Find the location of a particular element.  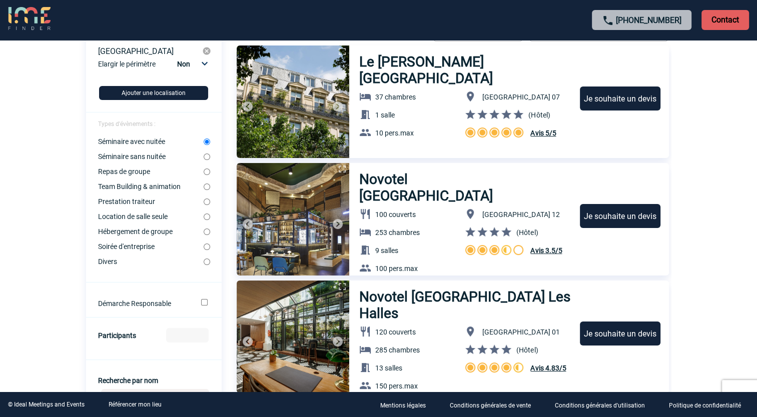

span: 9 salles is located at coordinates (387, 251).